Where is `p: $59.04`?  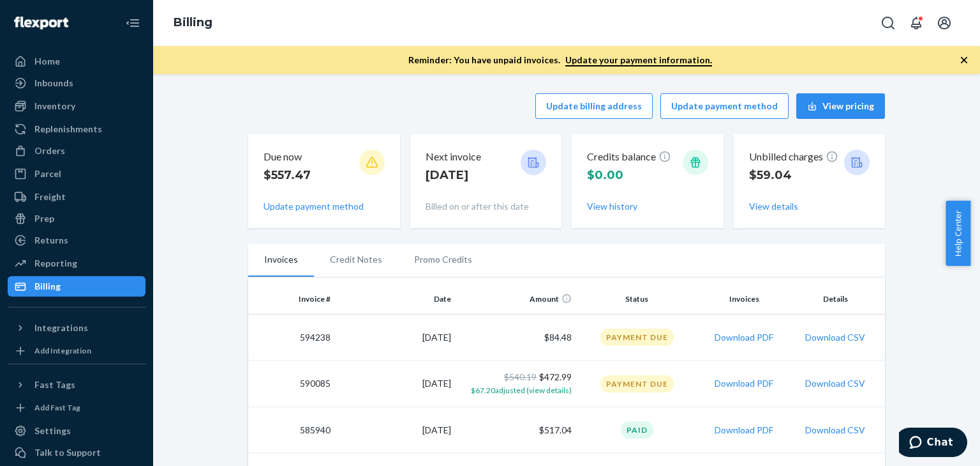 p: $59.04 is located at coordinates (794, 175).